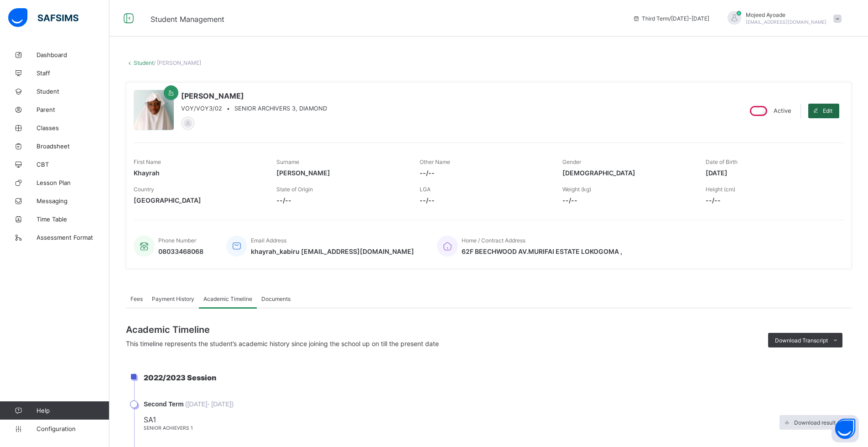 Image resolution: width=868 pixels, height=447 pixels. What do you see at coordinates (73, 237) in the screenshot?
I see `span: Assessment Format` at bounding box center [73, 237].